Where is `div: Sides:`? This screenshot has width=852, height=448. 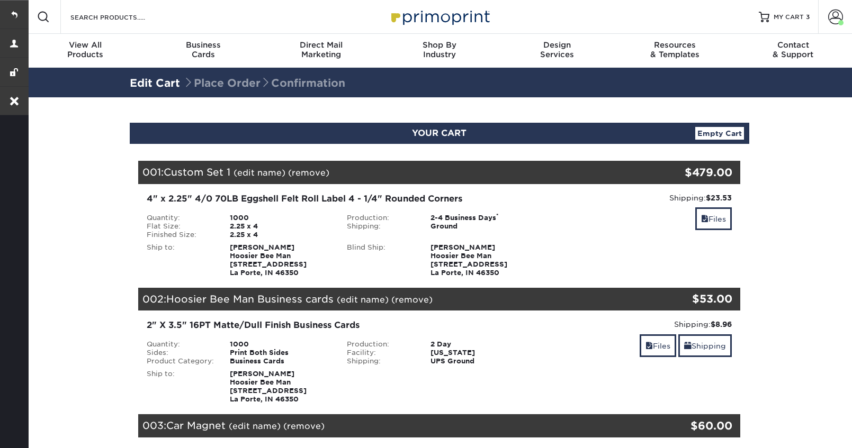
div: Sides: is located at coordinates (181, 353).